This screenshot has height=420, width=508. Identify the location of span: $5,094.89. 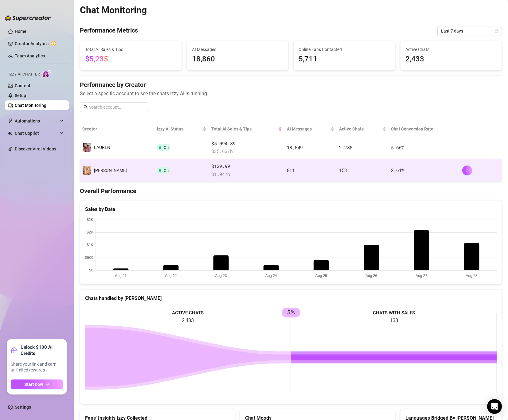
(247, 143).